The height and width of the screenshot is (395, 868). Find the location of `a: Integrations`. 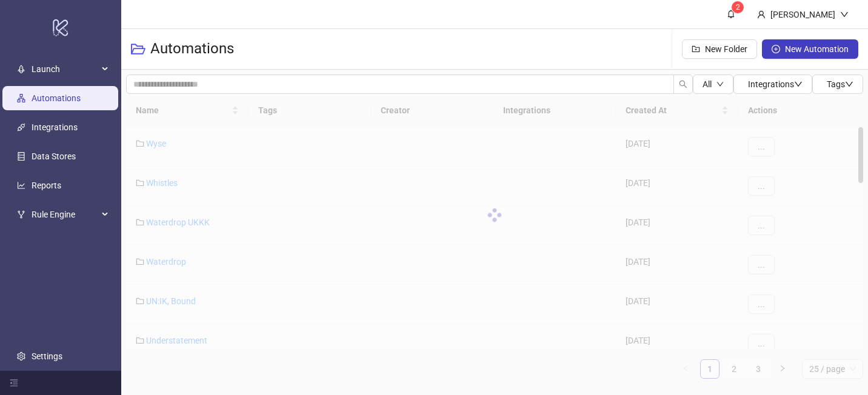

a: Integrations is located at coordinates (54, 127).